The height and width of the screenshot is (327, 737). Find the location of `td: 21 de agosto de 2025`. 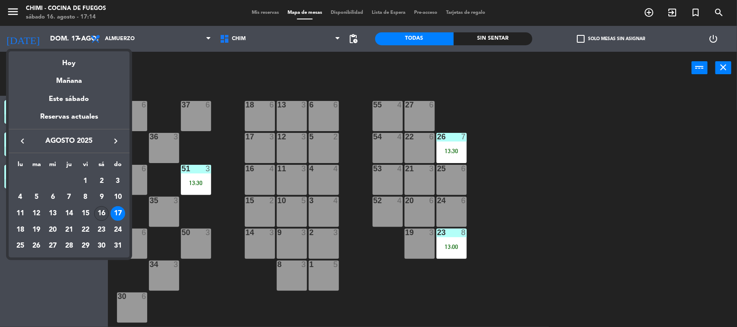

td: 21 de agosto de 2025 is located at coordinates (69, 230).